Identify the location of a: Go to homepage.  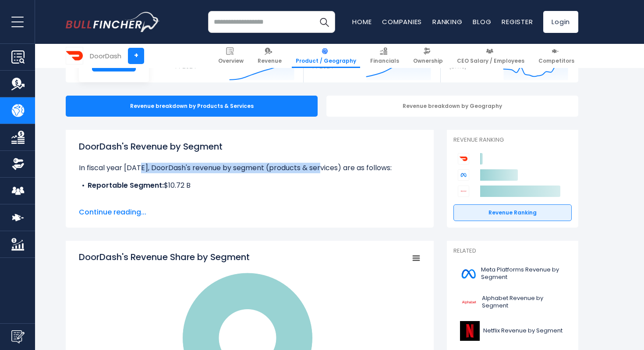
(112, 22).